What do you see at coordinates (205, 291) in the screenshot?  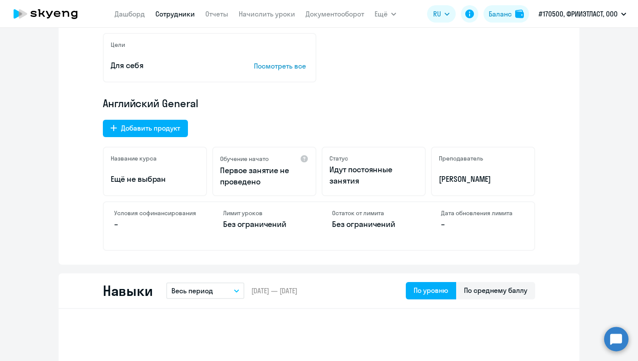 I see `button: Весь период` at bounding box center [205, 291].